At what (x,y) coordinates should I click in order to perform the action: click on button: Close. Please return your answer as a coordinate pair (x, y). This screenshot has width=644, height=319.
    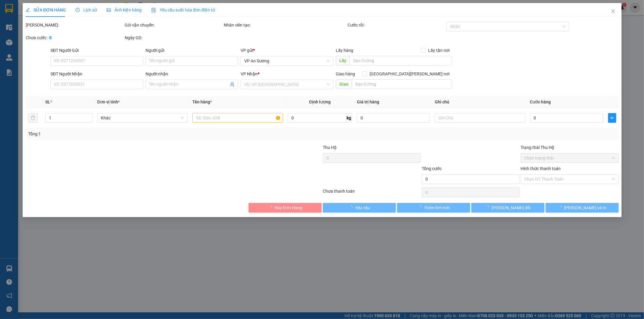
    Looking at the image, I should click on (613, 12).